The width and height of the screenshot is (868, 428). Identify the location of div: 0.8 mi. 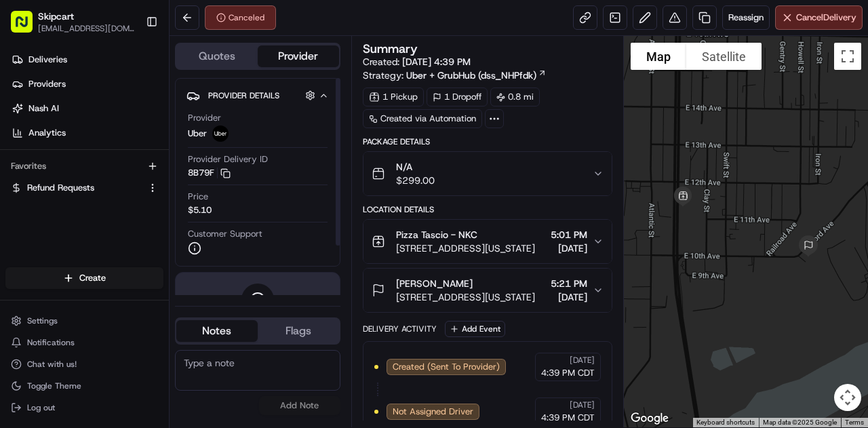
(515, 97).